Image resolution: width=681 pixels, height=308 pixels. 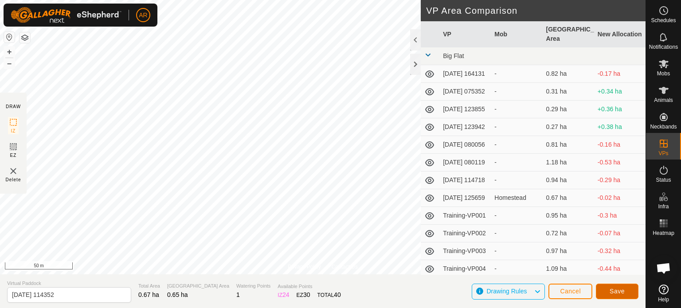 What do you see at coordinates (620, 234) in the screenshot?
I see `td: -0.07 ha` at bounding box center [620, 234].